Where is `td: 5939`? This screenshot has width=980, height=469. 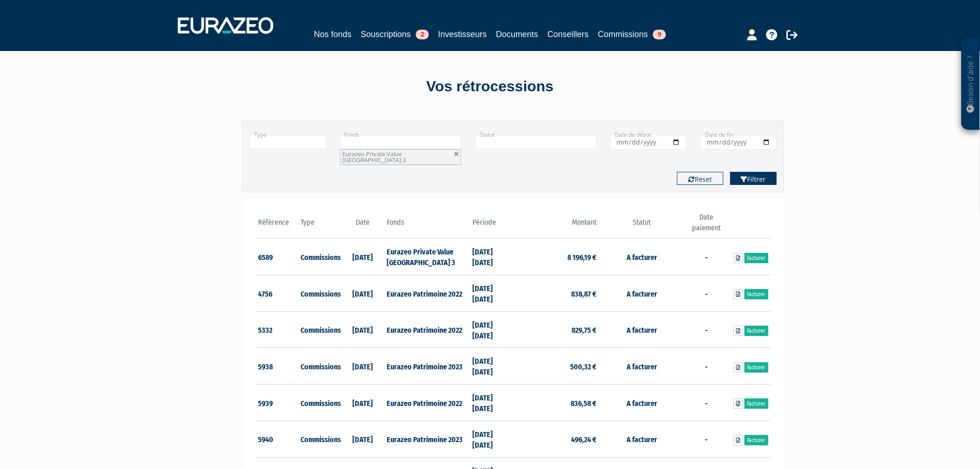
td: 5939 is located at coordinates (277, 403).